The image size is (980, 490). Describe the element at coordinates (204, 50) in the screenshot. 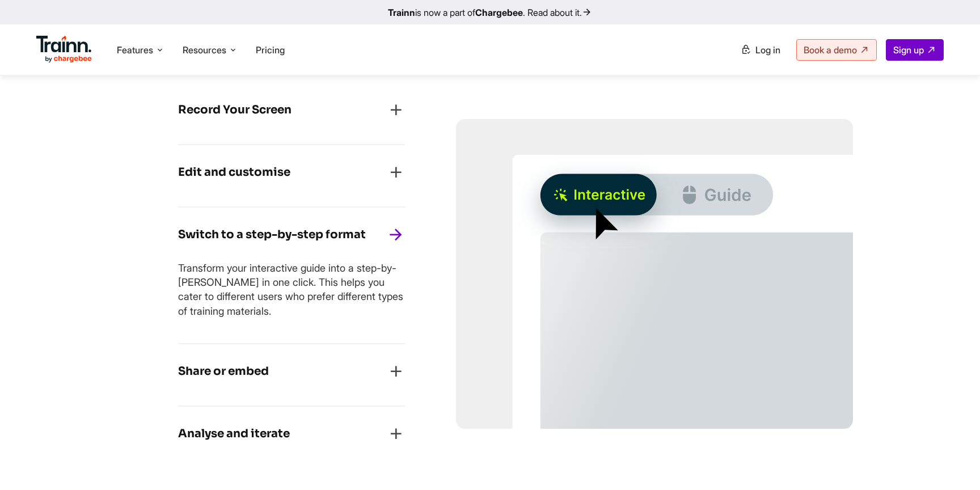

I see `span: Resources` at that location.